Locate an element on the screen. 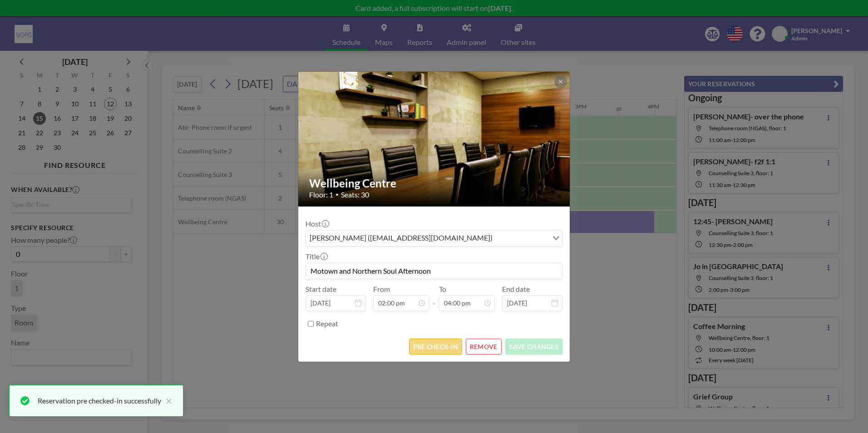 The width and height of the screenshot is (868, 433). input: (No title) is located at coordinates (434, 271).